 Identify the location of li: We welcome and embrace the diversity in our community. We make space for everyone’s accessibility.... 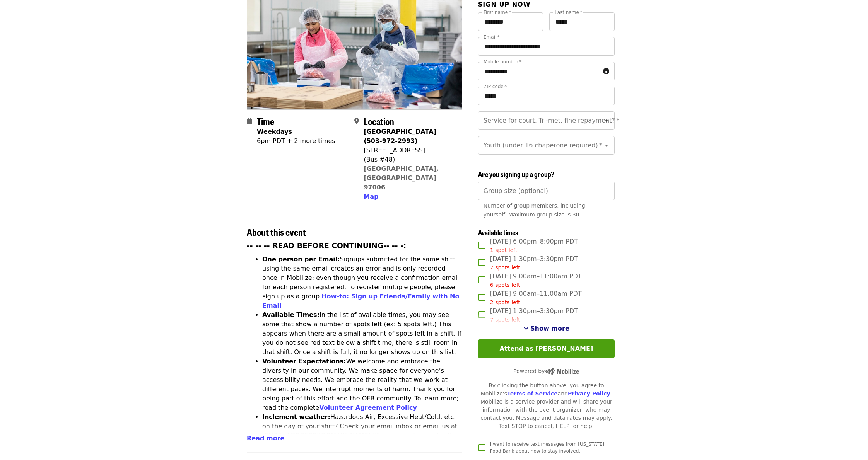
(362, 384).